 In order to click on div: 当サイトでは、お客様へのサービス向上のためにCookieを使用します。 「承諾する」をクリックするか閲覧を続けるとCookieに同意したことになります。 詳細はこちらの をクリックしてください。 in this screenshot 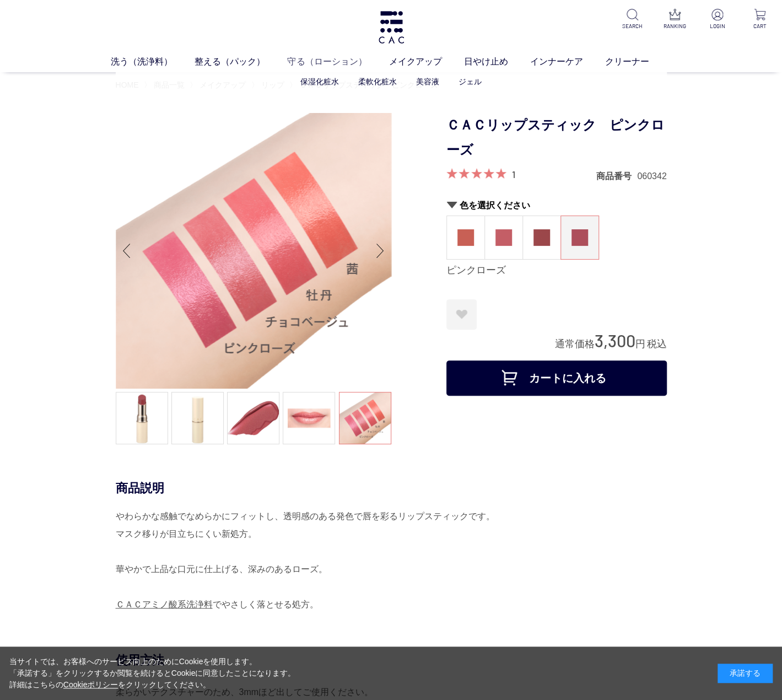, I will do `click(153, 673)`.